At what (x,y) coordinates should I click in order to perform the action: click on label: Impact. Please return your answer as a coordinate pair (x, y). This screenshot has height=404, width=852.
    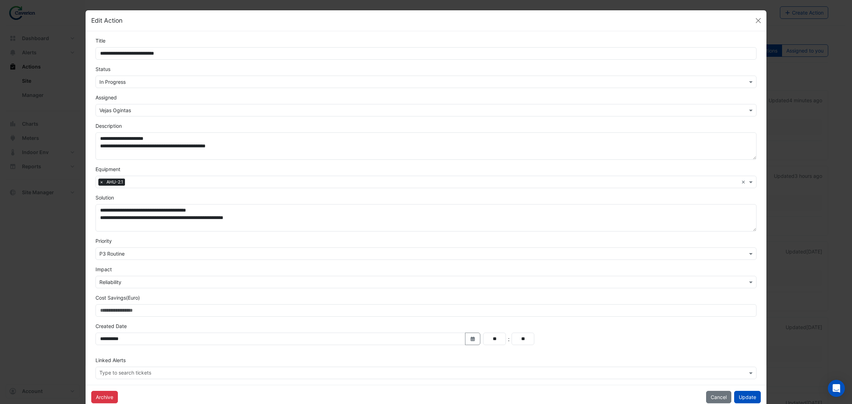
    Looking at the image, I should click on (104, 269).